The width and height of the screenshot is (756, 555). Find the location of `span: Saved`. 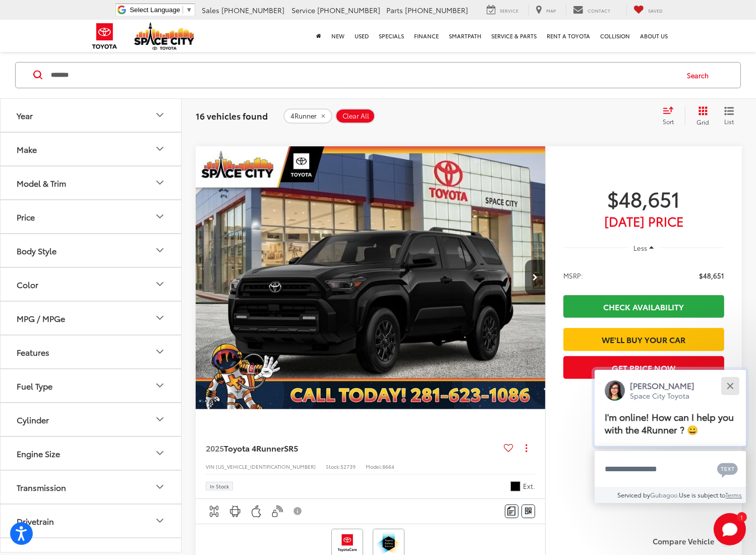

span: Saved is located at coordinates (656, 10).